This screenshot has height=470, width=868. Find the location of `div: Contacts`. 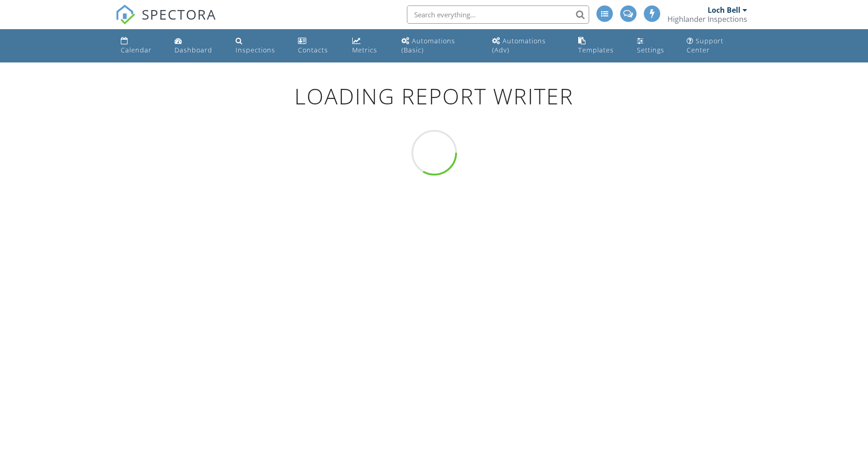

div: Contacts is located at coordinates (313, 50).